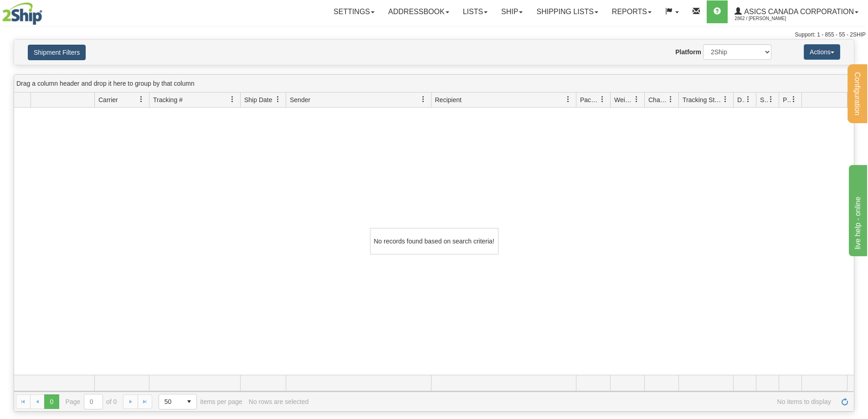  Describe the element at coordinates (726, 99) in the screenshot. I see `a: Tracking Status filter column settings` at that location.